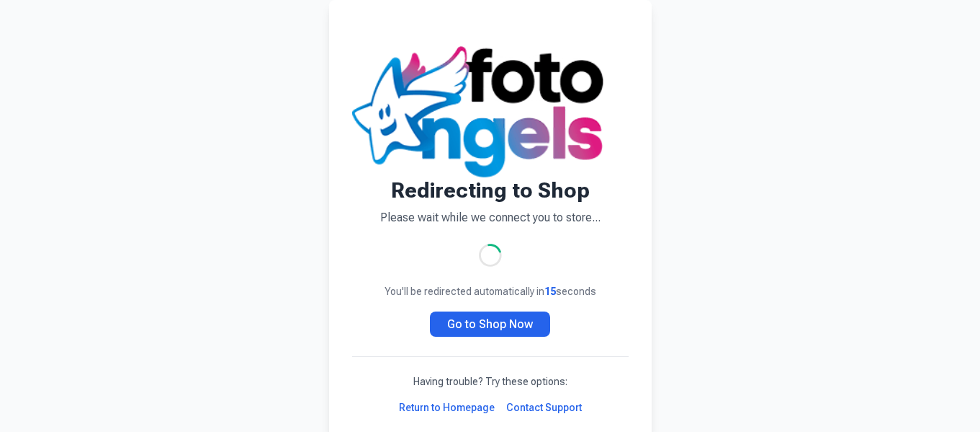 This screenshot has width=980, height=432. I want to click on p: Please wait while we connect you to store..., so click(490, 218).